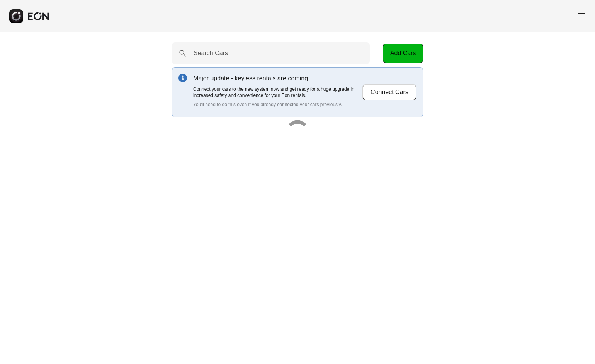 This screenshot has width=595, height=364. I want to click on p: Major update - keyless rentals are coming, so click(278, 78).